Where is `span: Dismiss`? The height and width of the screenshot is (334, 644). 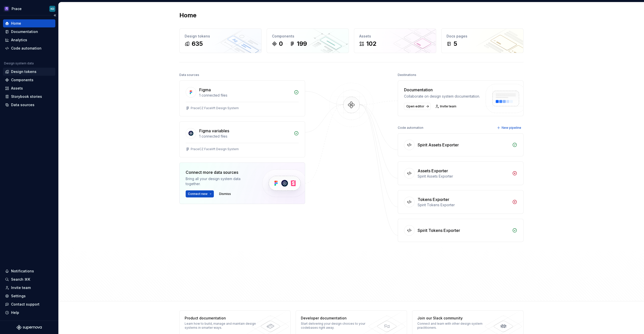
span: Dismiss is located at coordinates (225, 194).